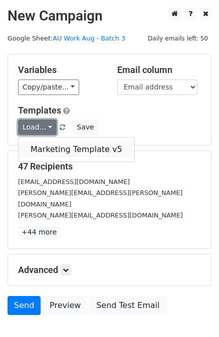  I want to click on a: Send Test Email, so click(128, 306).